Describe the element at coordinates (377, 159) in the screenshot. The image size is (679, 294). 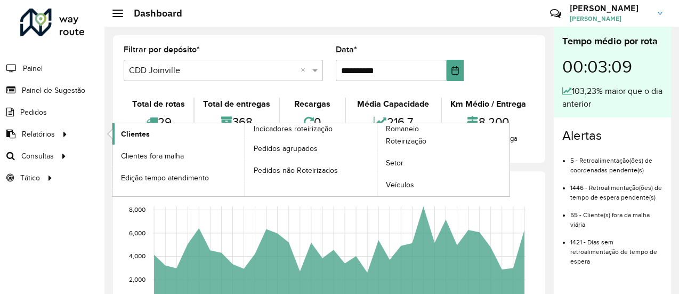
I see `a: Romaneio` at that location.